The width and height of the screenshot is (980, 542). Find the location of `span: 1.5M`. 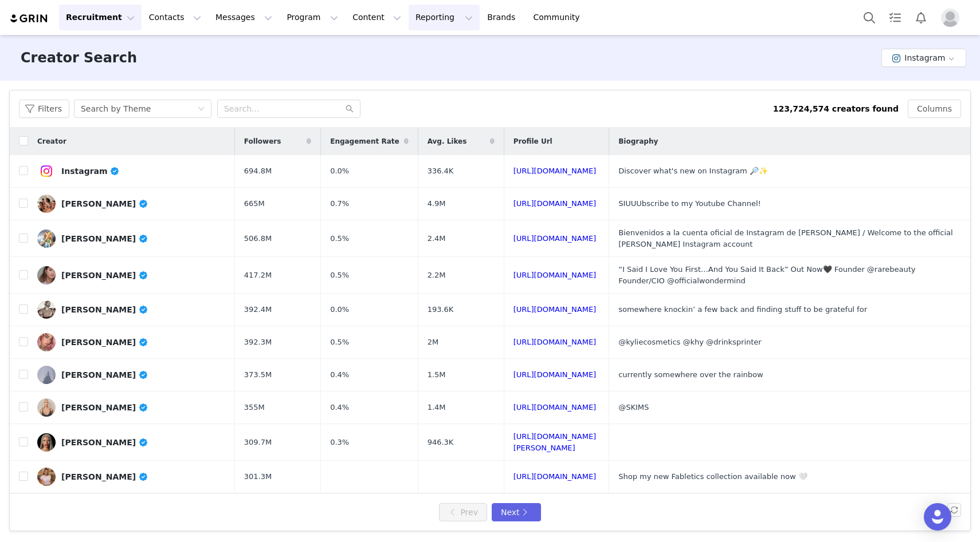

span: 1.5M is located at coordinates (437, 375).